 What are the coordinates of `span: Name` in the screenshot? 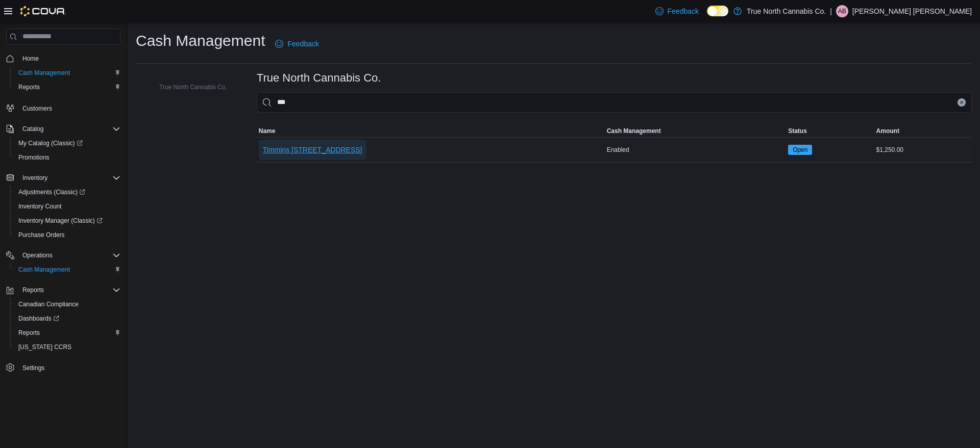 It's located at (267, 131).